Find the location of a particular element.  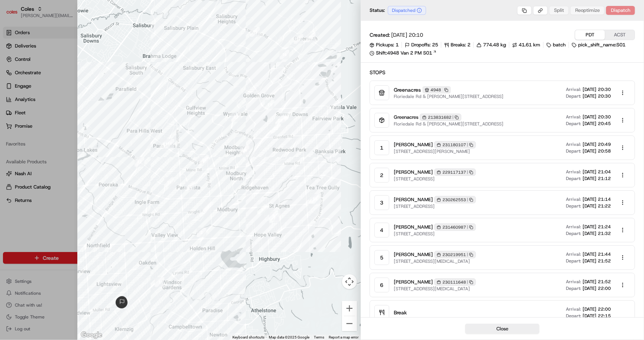

a: 📗Knowledge Base is located at coordinates (32, 170).